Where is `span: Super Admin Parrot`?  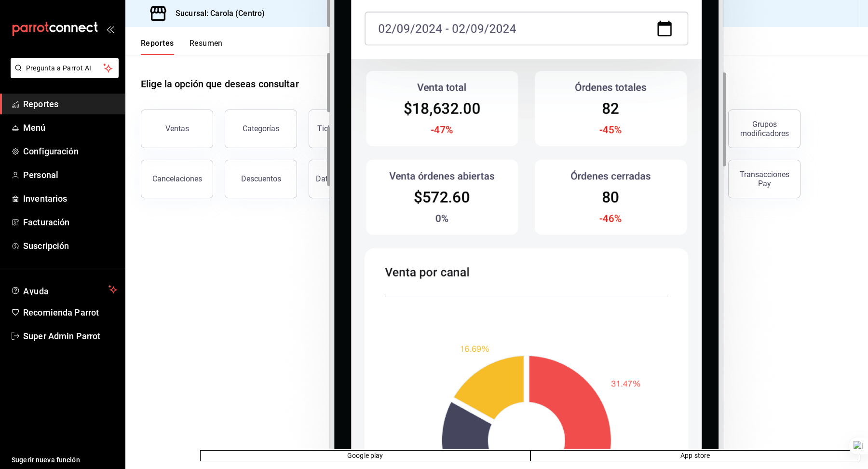 span: Super Admin Parrot is located at coordinates (70, 335).